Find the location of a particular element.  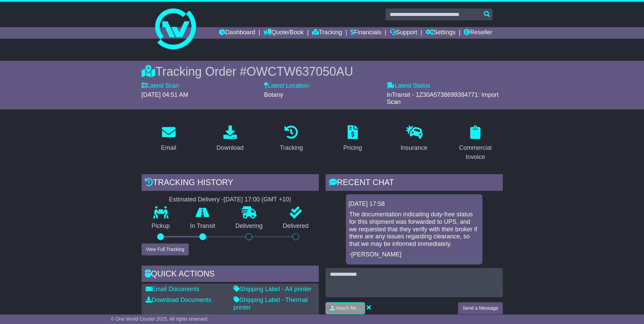

a: Dashboard is located at coordinates (237, 33).